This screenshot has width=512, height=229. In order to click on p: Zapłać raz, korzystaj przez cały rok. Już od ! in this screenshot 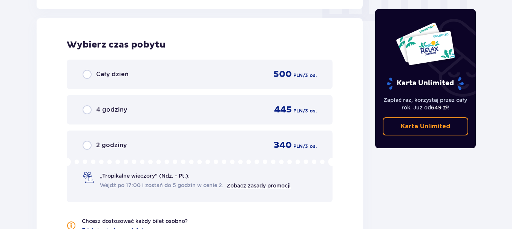, I will do `click(426, 104)`.